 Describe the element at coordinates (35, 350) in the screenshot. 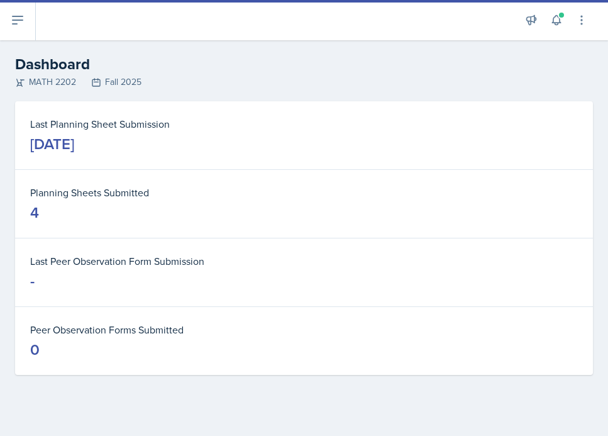

I see `div: 0` at that location.